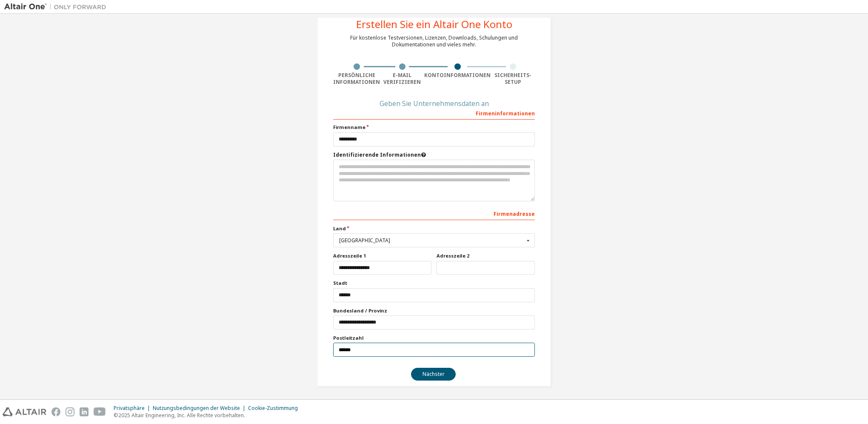 The image size is (868, 424). Describe the element at coordinates (434, 41) in the screenshot. I see `div: Für kostenlose Testversionen, Lizenzen, Downloads, Schulungen und Dokumentationen und vieles mehr.` at that location.